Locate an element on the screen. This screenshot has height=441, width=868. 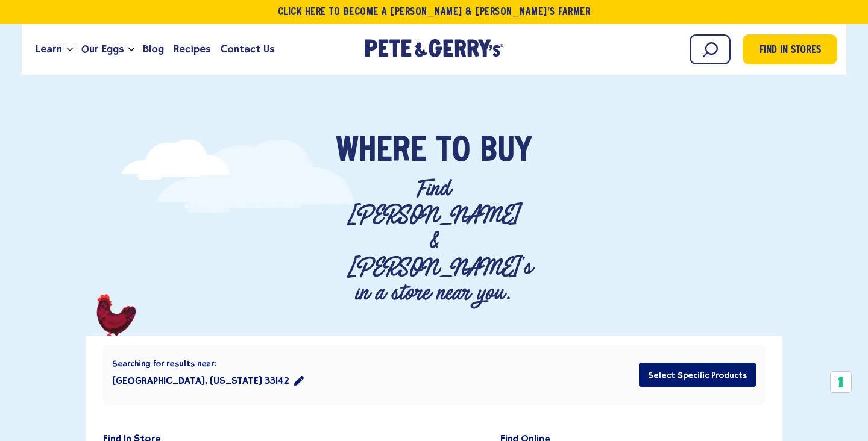
button: Open the dropdown menu for Learn is located at coordinates (70, 50).